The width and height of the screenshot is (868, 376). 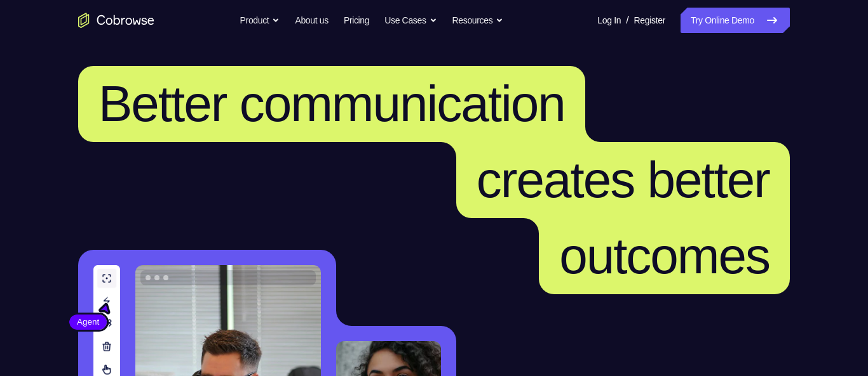 What do you see at coordinates (478, 20) in the screenshot?
I see `button: Resources` at bounding box center [478, 20].